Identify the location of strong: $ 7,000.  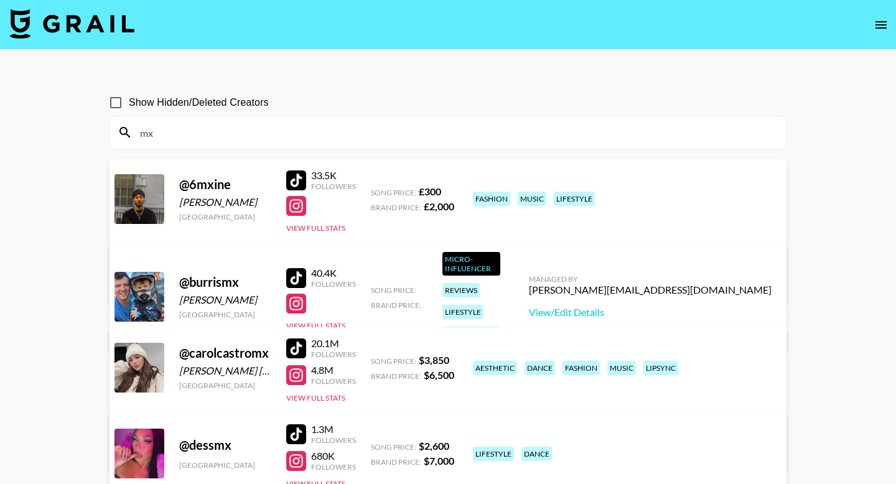
(439, 461).